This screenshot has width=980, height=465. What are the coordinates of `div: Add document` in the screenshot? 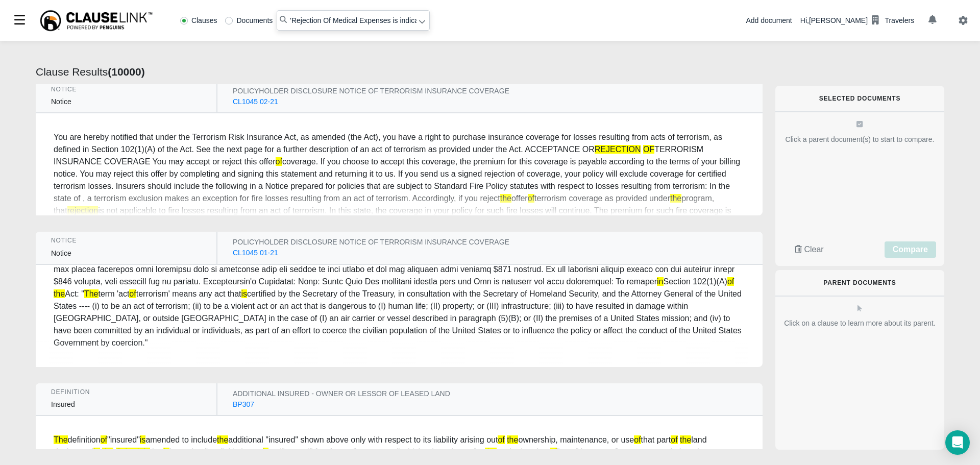 It's located at (769, 21).